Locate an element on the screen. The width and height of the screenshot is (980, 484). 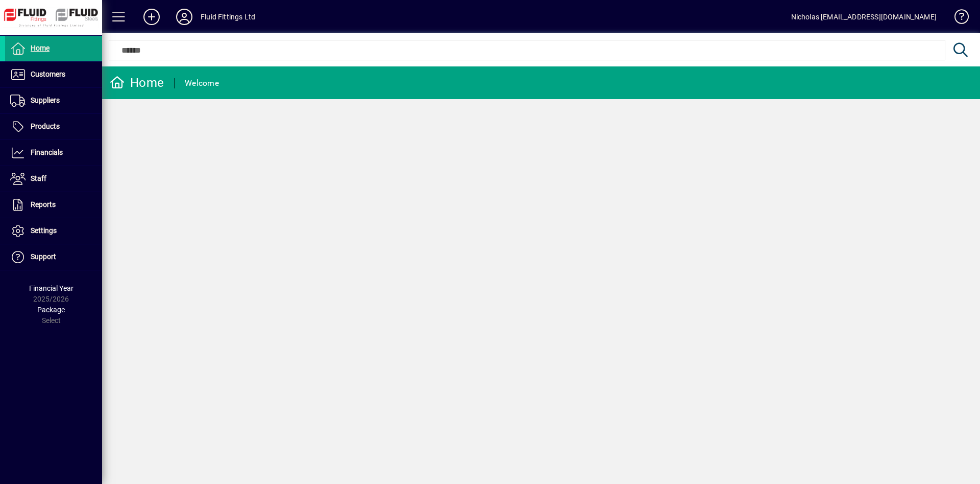
span: Financial Year is located at coordinates (51, 288).